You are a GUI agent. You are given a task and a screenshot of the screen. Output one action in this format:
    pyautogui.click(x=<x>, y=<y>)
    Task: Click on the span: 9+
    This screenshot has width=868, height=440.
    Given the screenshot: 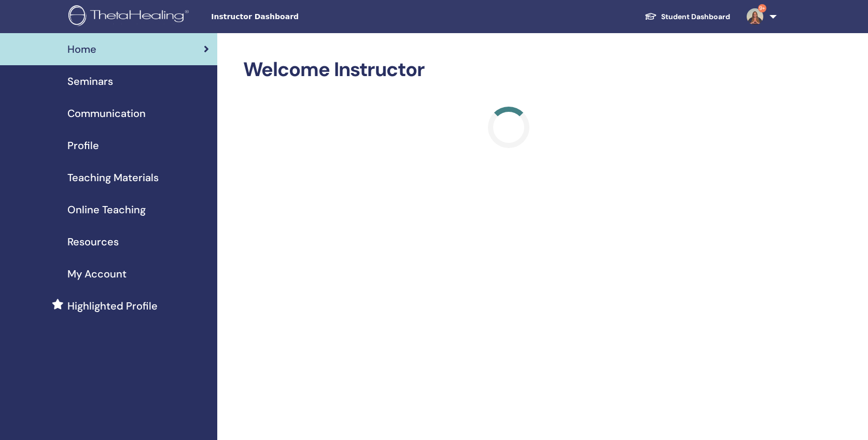 What is the action you would take?
    pyautogui.click(x=762, y=8)
    